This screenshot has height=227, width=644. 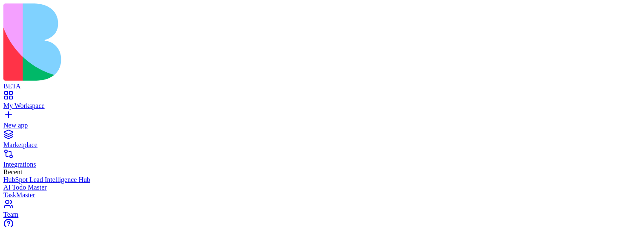 What do you see at coordinates (322, 121) in the screenshot?
I see `a: New app` at bounding box center [322, 121].